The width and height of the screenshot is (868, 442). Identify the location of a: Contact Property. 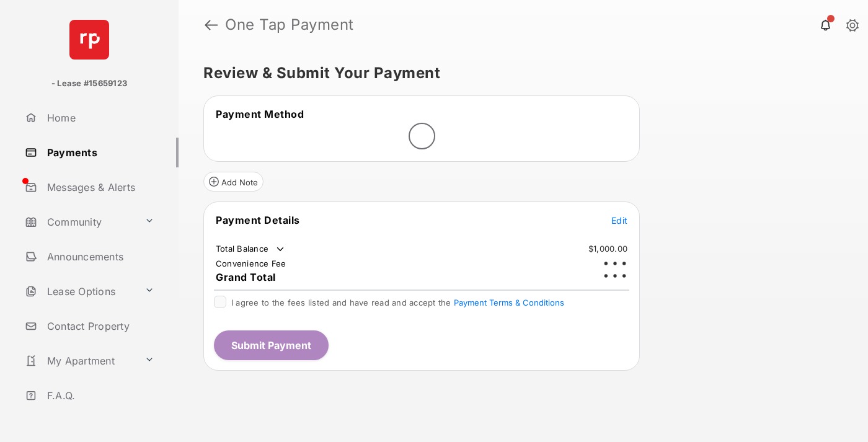
(99, 327).